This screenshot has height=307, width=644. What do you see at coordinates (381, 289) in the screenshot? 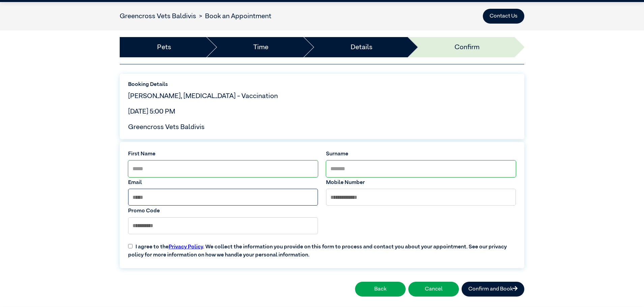
I see `button: Back` at bounding box center [381, 289].